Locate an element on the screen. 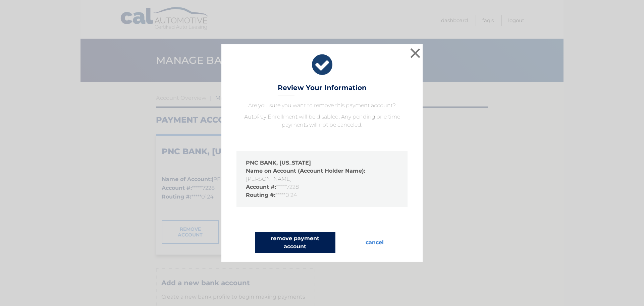 The height and width of the screenshot is (306, 644). button: remove payment account is located at coordinates (295, 243).